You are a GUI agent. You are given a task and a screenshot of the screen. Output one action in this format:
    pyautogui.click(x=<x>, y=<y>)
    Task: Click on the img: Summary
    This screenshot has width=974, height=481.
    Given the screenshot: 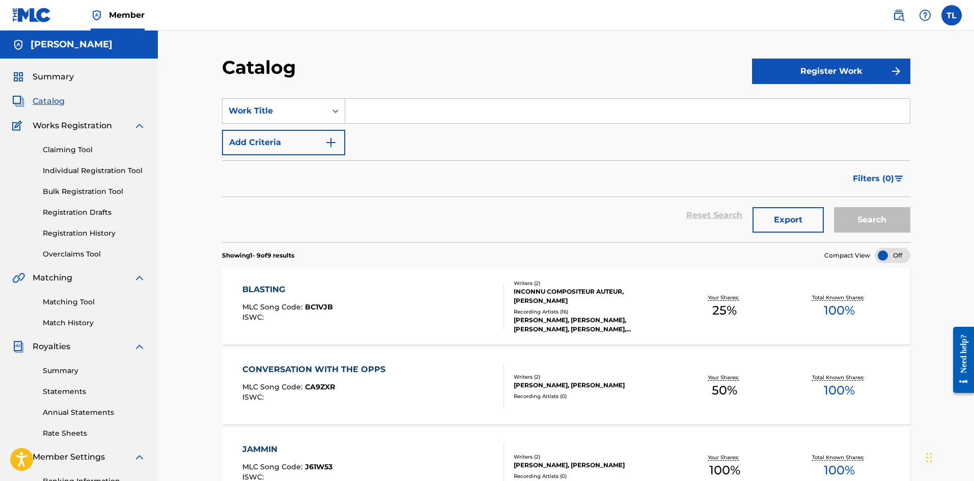 What is the action you would take?
    pyautogui.click(x=18, y=77)
    